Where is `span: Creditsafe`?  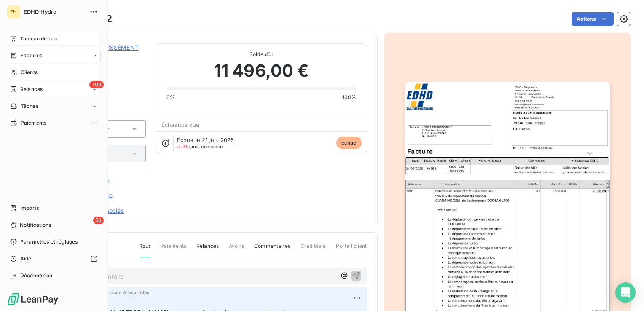
span: Creditsafe is located at coordinates (313, 249).